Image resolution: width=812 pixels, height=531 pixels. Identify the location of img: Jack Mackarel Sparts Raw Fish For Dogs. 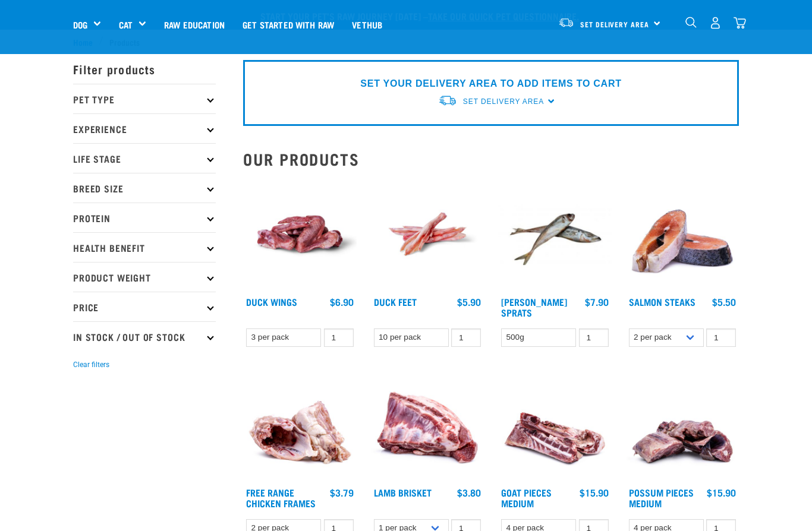
(555, 234).